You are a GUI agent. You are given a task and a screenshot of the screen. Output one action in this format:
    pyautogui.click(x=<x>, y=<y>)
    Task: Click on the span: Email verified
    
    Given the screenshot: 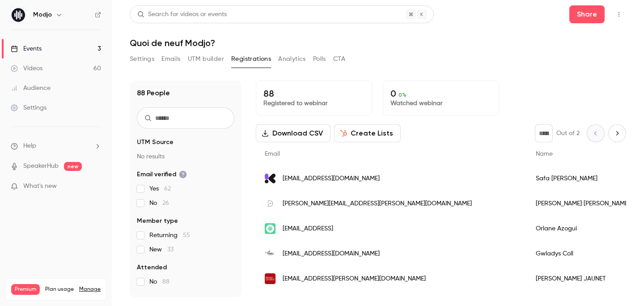 What is the action you would take?
    pyautogui.click(x=162, y=174)
    